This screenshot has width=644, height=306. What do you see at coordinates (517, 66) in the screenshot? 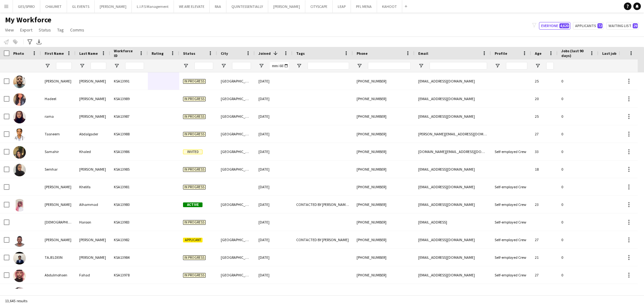
I see `input: Profile Filter Input` at bounding box center [517, 66].